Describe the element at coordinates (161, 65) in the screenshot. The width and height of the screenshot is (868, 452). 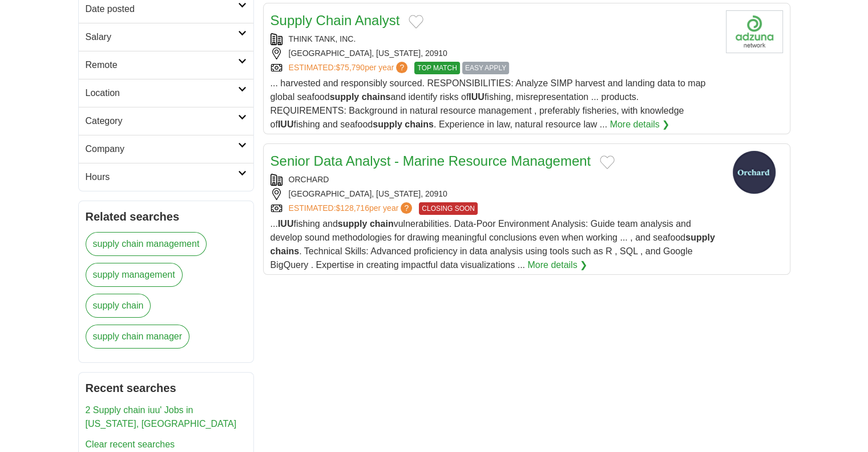
I see `h2: Remote` at that location.